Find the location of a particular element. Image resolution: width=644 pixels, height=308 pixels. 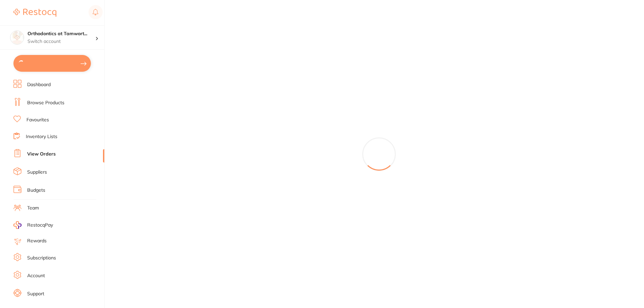

a: Subscriptions is located at coordinates (42, 258).